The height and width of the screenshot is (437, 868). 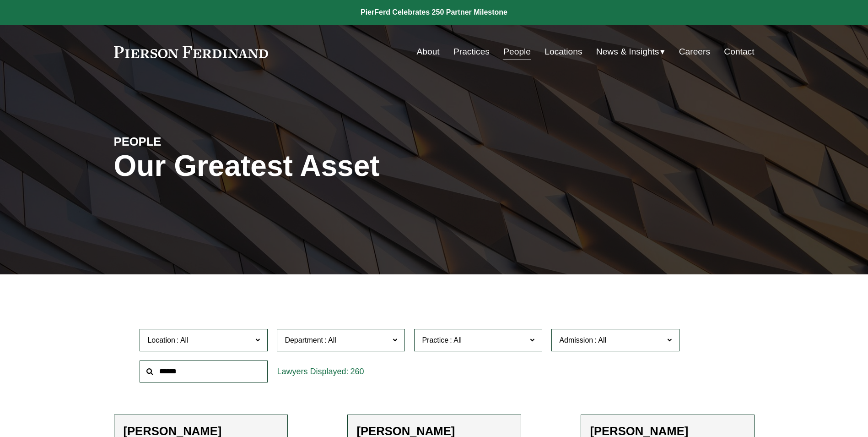 I want to click on a: folder dropdown, so click(x=630, y=52).